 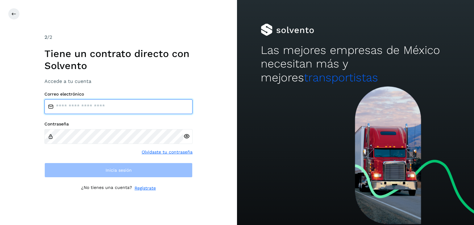 I want to click on p: ¿No tienes una cuenta?, so click(x=106, y=188).